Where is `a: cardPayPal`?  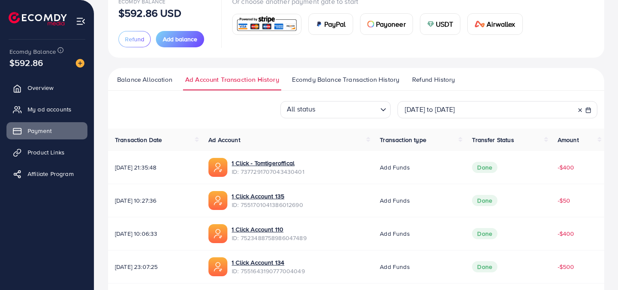
a: cardPayPal is located at coordinates (331, 24).